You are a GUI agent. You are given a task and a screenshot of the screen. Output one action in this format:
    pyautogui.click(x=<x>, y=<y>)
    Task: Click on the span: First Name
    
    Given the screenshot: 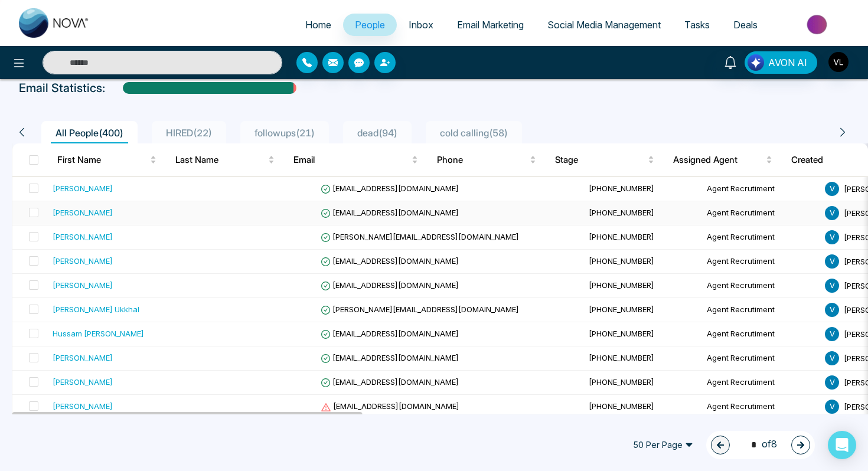 What is the action you would take?
    pyautogui.click(x=102, y=160)
    